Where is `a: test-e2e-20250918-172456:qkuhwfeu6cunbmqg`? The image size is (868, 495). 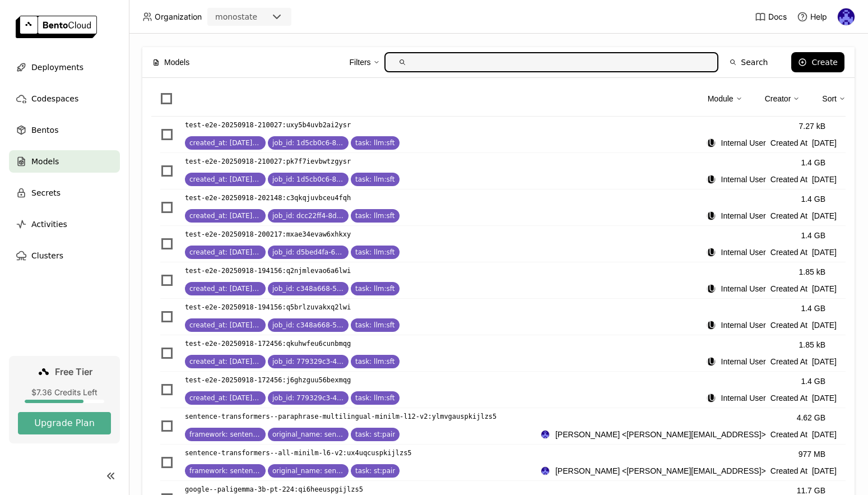
a: test-e2e-20250918-172456:qkuhwfeu6cunbmqg is located at coordinates (445, 344).